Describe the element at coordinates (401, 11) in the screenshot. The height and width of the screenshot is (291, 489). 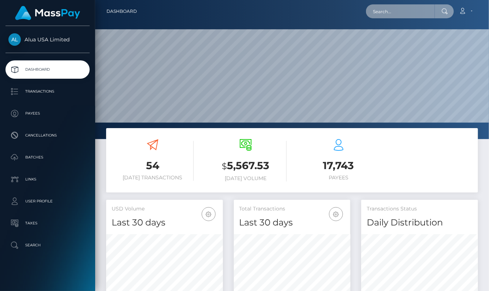
I see `input: Search...` at that location.